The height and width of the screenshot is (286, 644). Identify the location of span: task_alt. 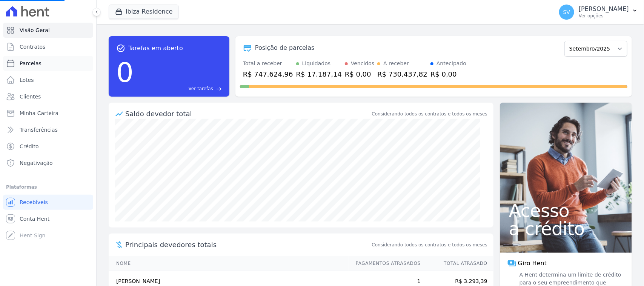
(121, 49).